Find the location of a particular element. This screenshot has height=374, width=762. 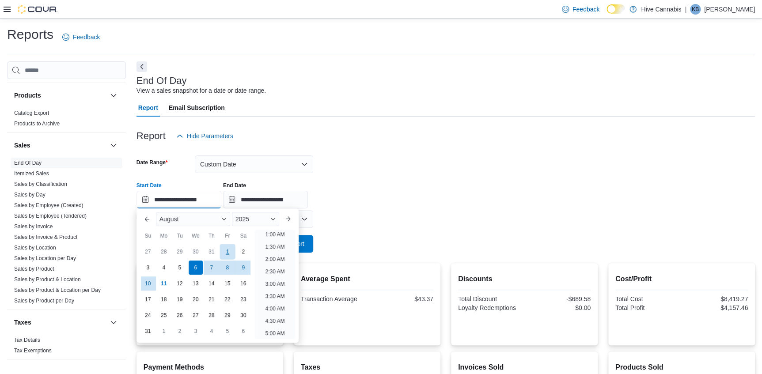

div: day-2 is located at coordinates (243, 252).